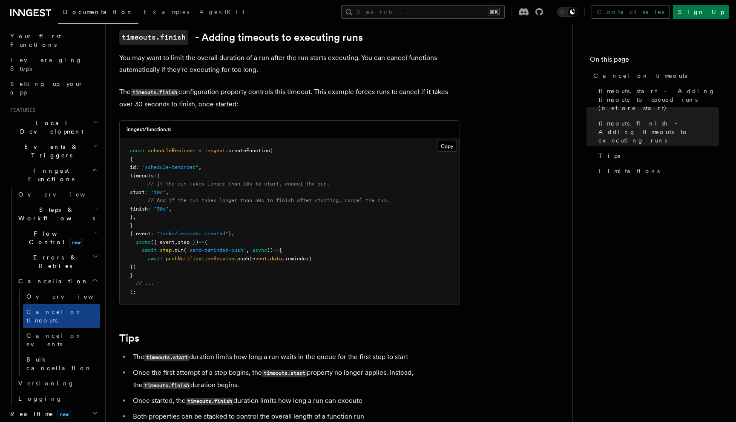  Describe the element at coordinates (447, 146) in the screenshot. I see `button: Copy` at that location.